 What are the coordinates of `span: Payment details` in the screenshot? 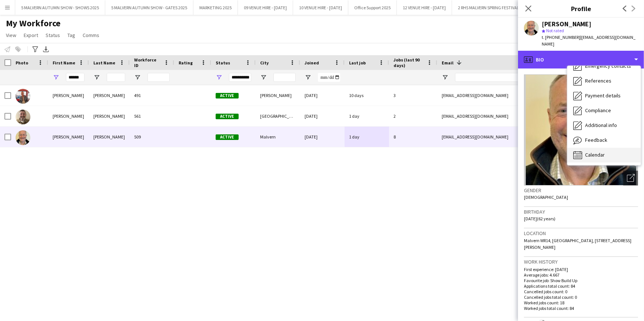 It's located at (603, 96).